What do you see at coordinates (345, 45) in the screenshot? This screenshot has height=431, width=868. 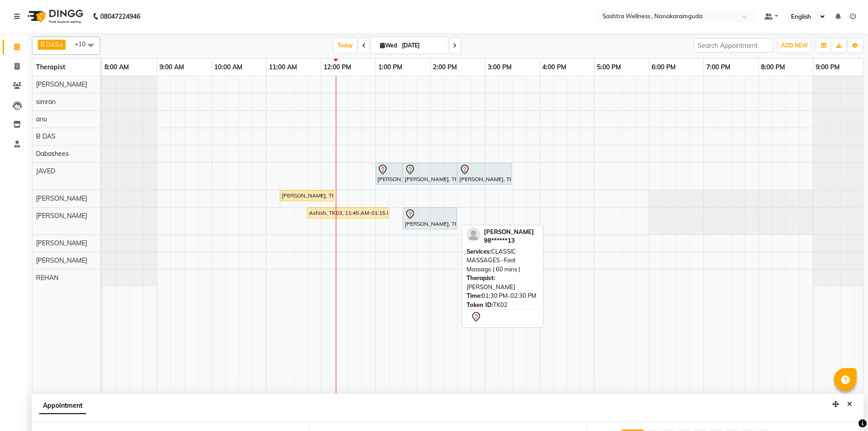 I see `span: Today` at bounding box center [345, 45].